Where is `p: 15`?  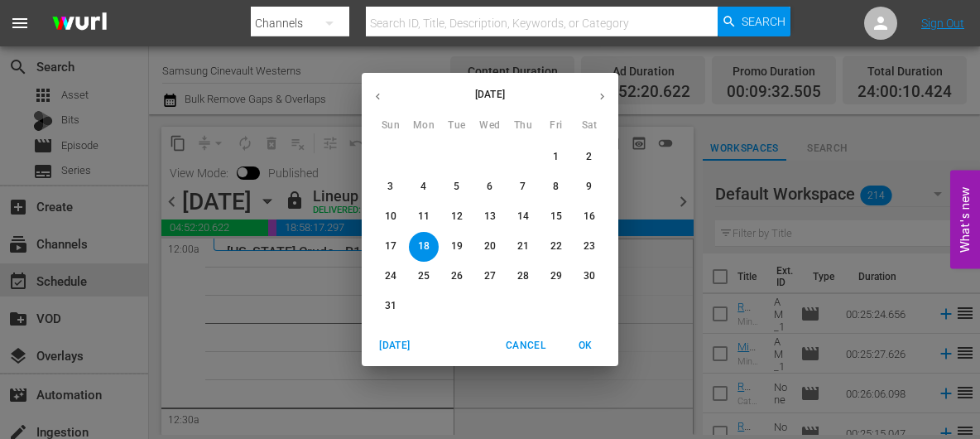 p: 15 is located at coordinates (556, 216).